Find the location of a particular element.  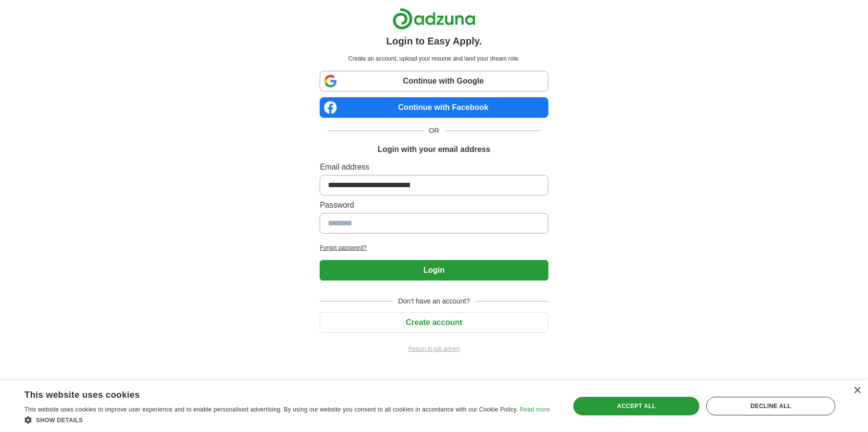

h1: Login with your email address is located at coordinates (434, 150).